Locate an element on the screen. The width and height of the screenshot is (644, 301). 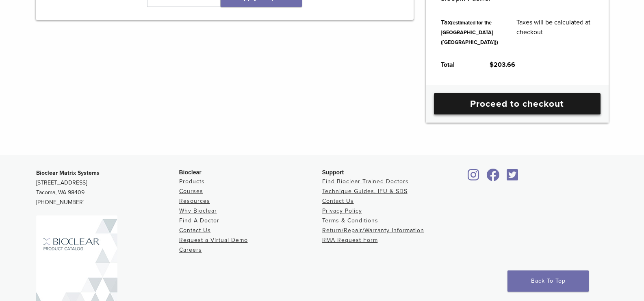
a: Find Bioclear Trained Doctors is located at coordinates (366, 181).